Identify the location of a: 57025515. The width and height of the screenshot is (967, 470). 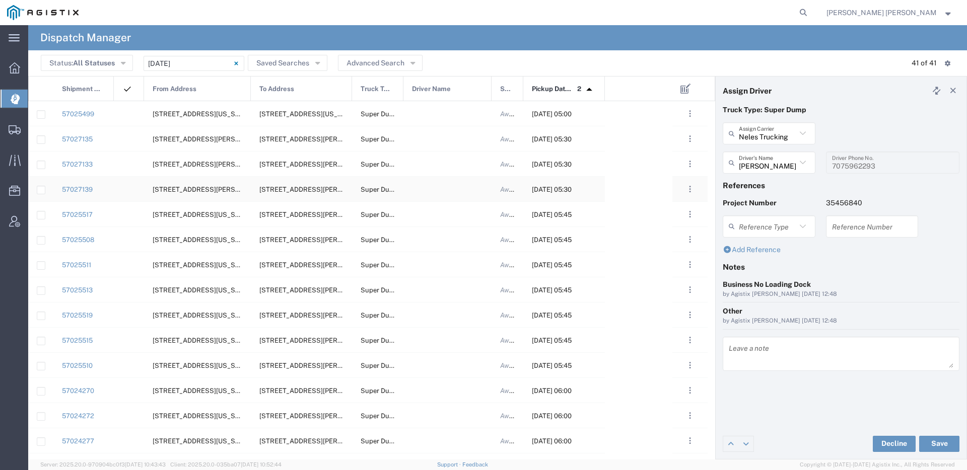
(77, 340).